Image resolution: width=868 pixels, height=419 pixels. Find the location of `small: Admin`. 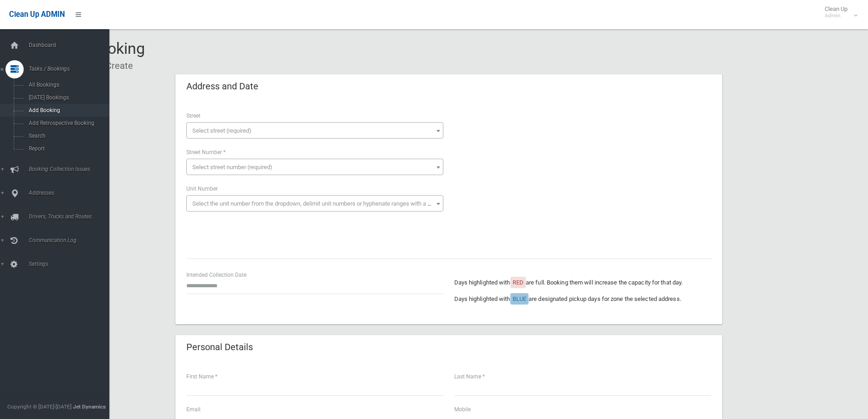

small: Admin is located at coordinates (836, 15).